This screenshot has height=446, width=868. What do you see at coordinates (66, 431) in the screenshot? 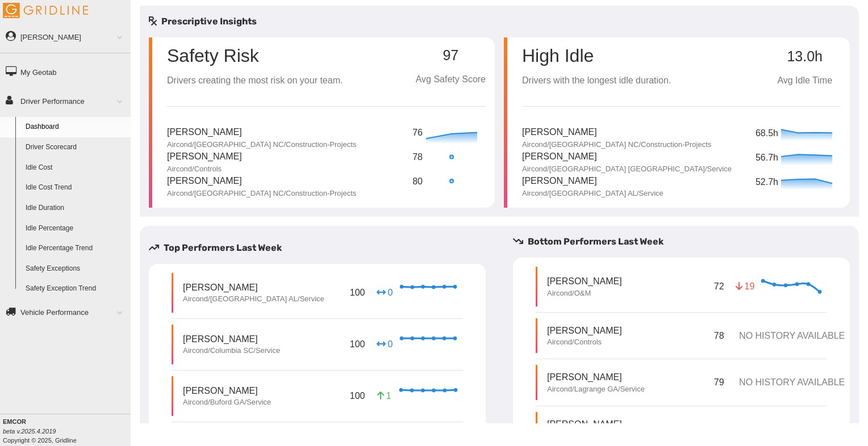
I see `div: Copyright © 2025, Gridline` at bounding box center [66, 431].